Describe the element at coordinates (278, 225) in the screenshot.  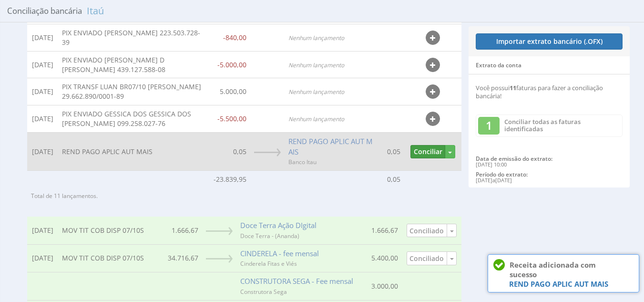
I see `a: Doce Terra Ação DIgital` at that location.